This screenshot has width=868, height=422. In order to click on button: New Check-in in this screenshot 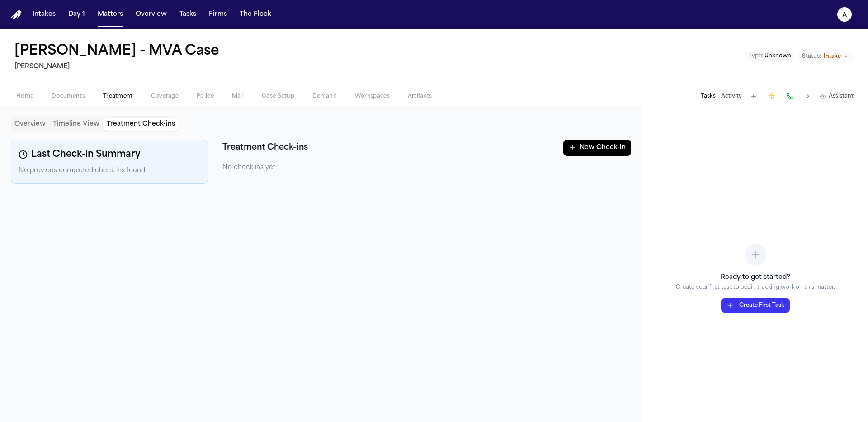, I will do `click(597, 148)`.